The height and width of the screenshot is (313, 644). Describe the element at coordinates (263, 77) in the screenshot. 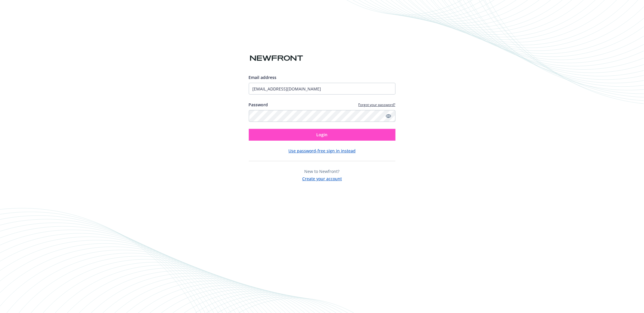

I see `span: Email address` at that location.